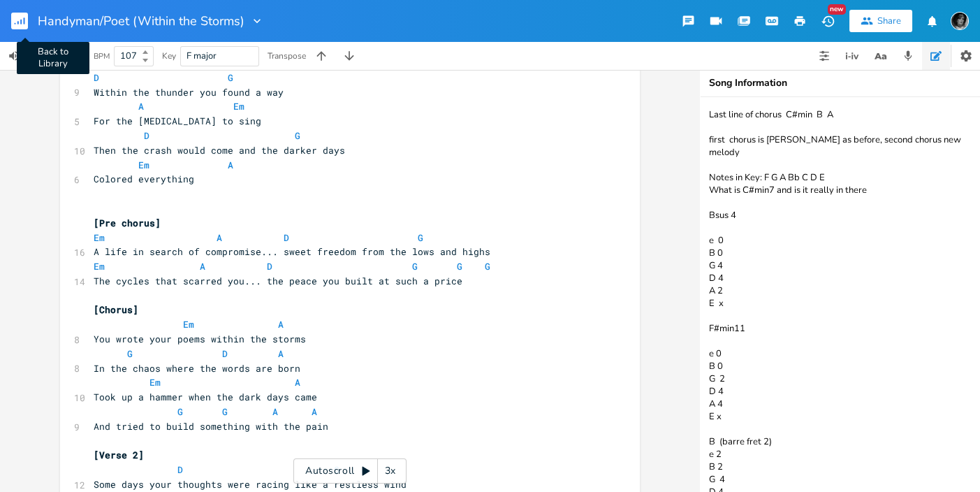 The width and height of the screenshot is (980, 492). Describe the element at coordinates (292, 251) in the screenshot. I see `span: A life in search of compromise... sweet freedom from the lows and highs` at that location.